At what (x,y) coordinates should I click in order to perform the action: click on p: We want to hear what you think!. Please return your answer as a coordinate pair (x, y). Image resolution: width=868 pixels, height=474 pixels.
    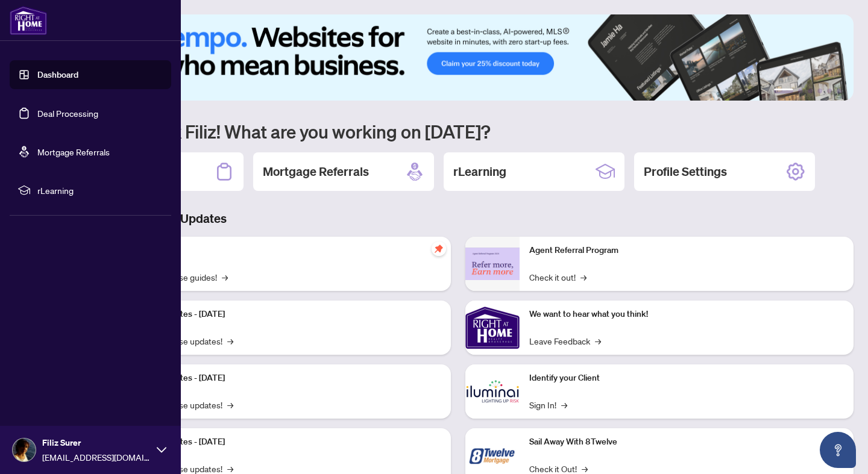
    Looking at the image, I should click on (687, 315).